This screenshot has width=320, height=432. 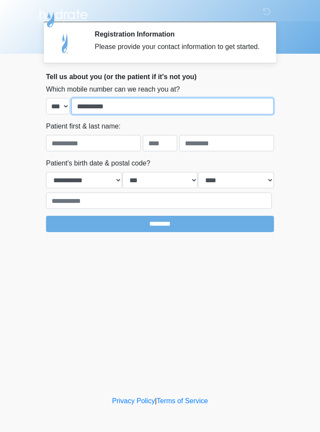 I want to click on label: Patient's birth date & postal code?, so click(x=98, y=163).